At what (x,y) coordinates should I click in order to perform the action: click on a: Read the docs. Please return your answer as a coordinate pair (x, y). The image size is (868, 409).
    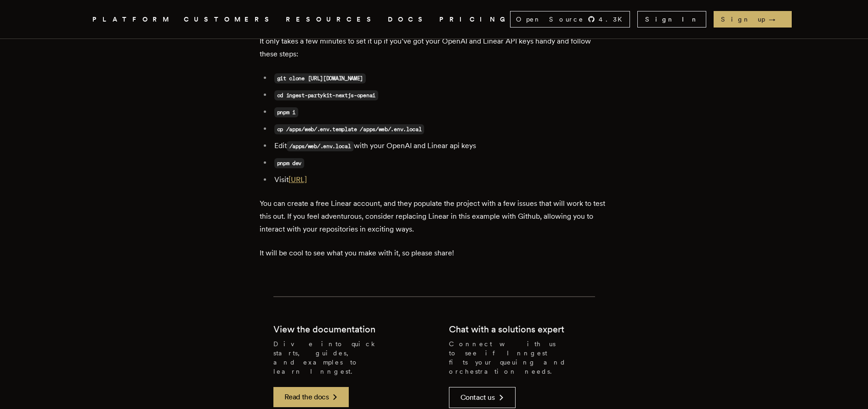
    Looking at the image, I should click on (311, 397).